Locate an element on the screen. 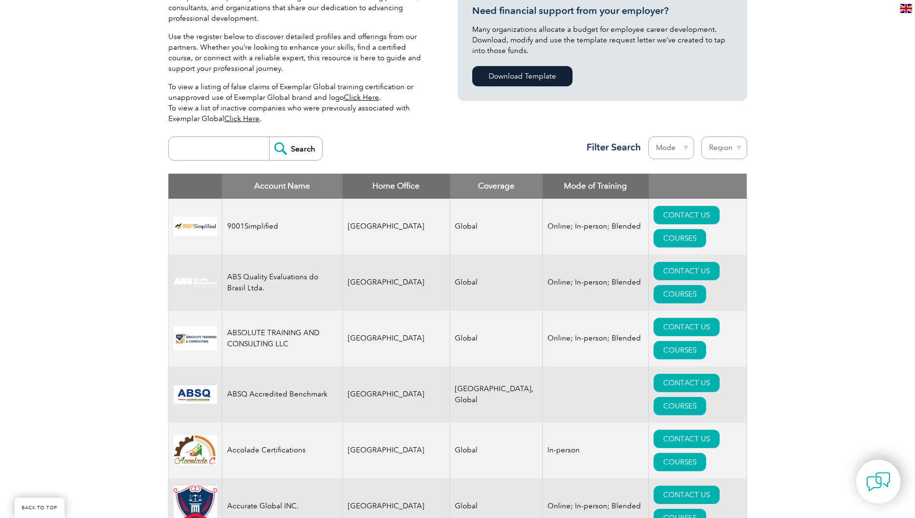 Image resolution: width=915 pixels, height=518 pixels. img: 37c9c059-616f-eb11-a812-002248153038-logo.png is located at coordinates (195, 226).